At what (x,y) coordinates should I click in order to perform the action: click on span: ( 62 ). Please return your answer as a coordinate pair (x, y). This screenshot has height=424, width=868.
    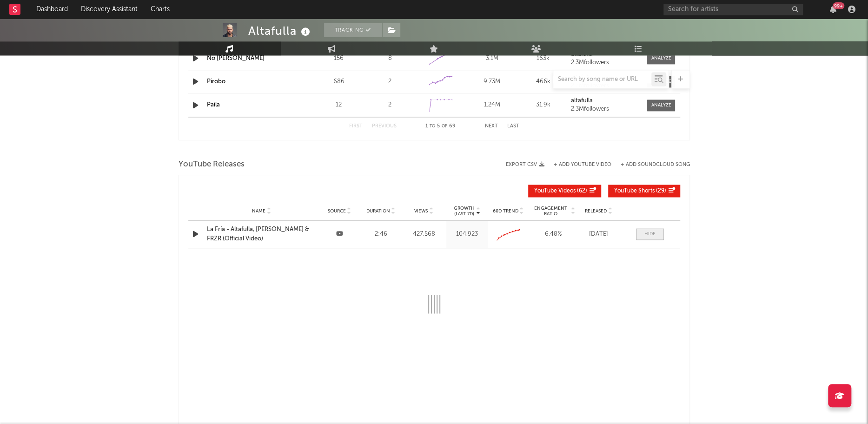
    Looking at the image, I should click on (560, 191).